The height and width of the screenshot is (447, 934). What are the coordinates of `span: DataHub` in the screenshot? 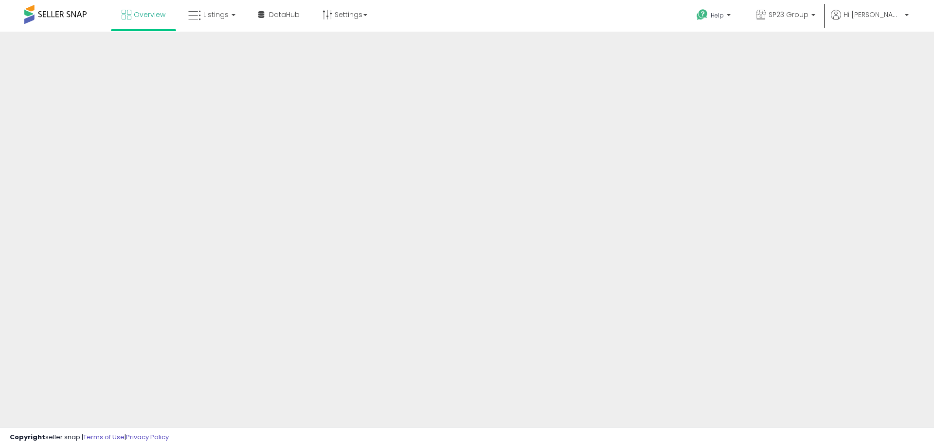 It's located at (284, 15).